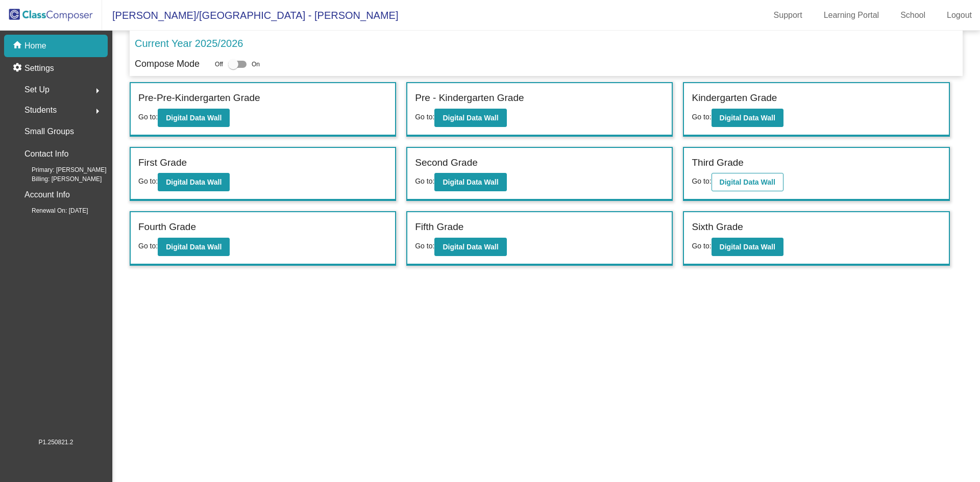  Describe the element at coordinates (40, 110) in the screenshot. I see `span: Students` at that location.